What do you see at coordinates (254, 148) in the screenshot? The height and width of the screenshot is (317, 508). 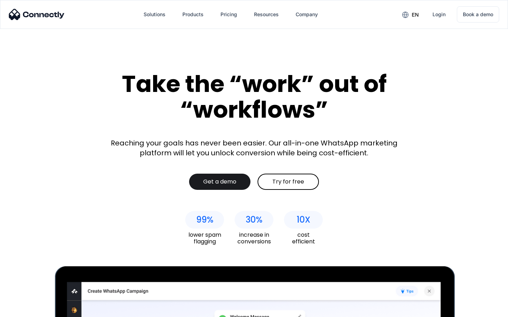 I see `div: Reaching your goals has never been easier. Our all-in-one WhatsApp marketing platform will let yo...` at bounding box center [254, 148].